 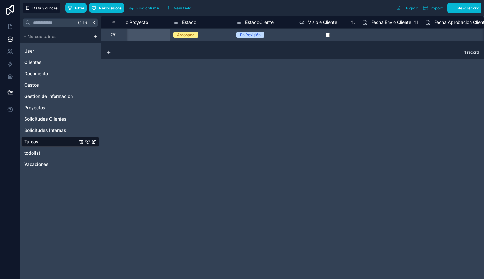 I want to click on span: Tipo Proyecto, so click(x=134, y=22).